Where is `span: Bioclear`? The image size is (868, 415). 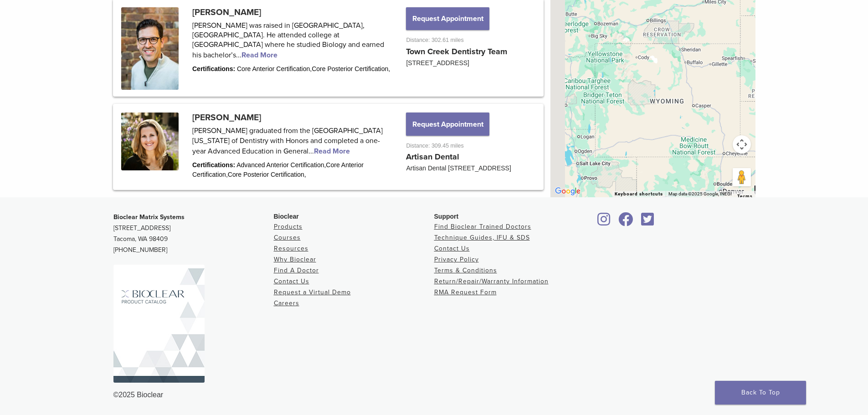
span: Bioclear is located at coordinates (286, 216).